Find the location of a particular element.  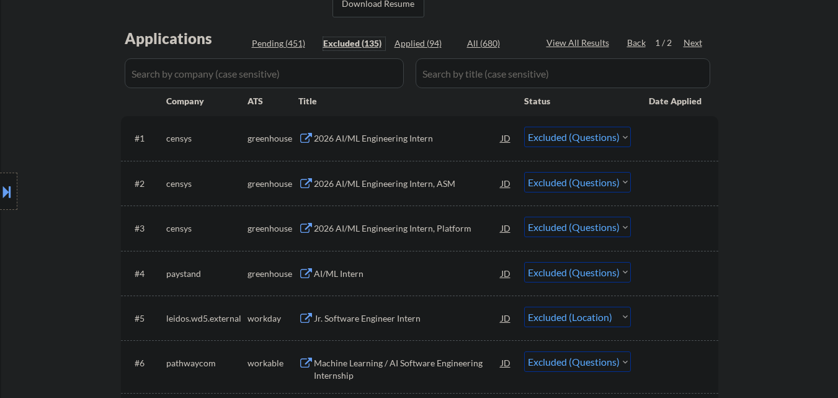

div: Excluded (135) is located at coordinates (354, 43).